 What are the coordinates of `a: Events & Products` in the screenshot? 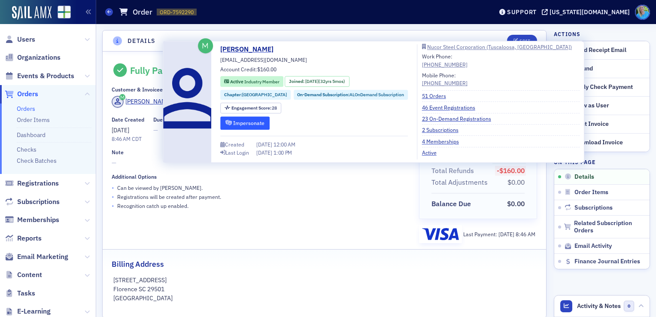 It's located at (39, 76).